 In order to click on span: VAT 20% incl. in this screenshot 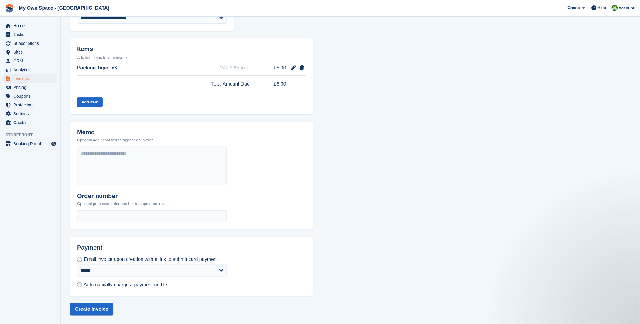, I will do `click(235, 68)`.